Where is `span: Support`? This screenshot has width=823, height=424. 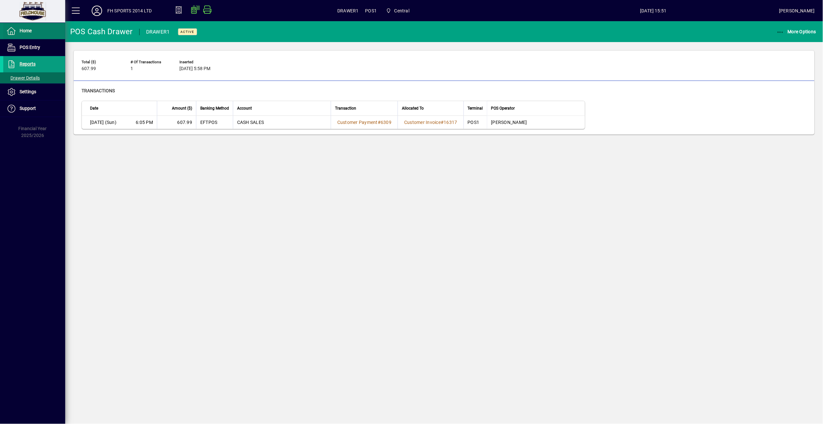 span: Support is located at coordinates (28, 108).